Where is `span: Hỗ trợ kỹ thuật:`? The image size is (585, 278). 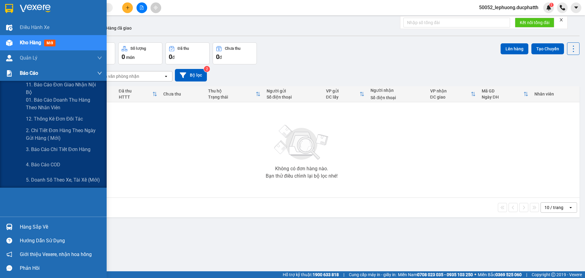
span: Hỗ trợ kỹ thuật: is located at coordinates (311, 274).